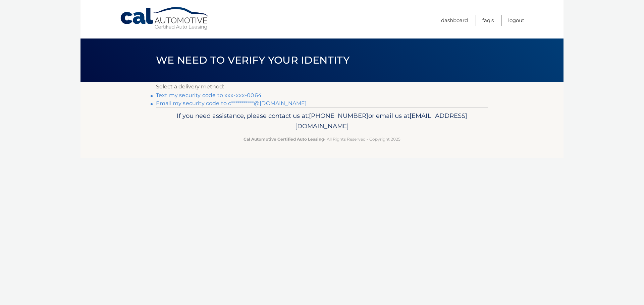  I want to click on p: If you need assistance, please contact us at: or email us at, so click(322, 121).